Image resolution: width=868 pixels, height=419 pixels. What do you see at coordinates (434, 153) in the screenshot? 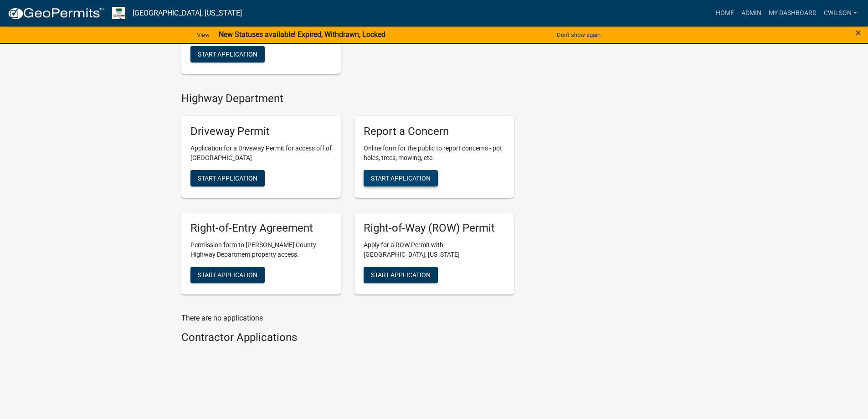
I see `p: Online form for the public to report concerns - pot holes, trees, mowing, etc.` at bounding box center [434, 153].